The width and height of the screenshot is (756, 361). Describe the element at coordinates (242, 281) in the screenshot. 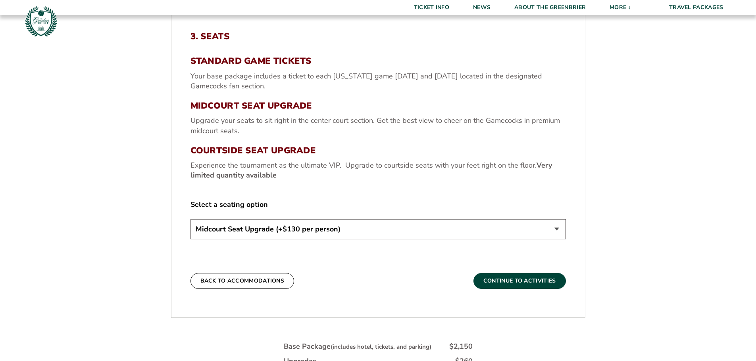

I see `button: Back To Accommodations` at that location.